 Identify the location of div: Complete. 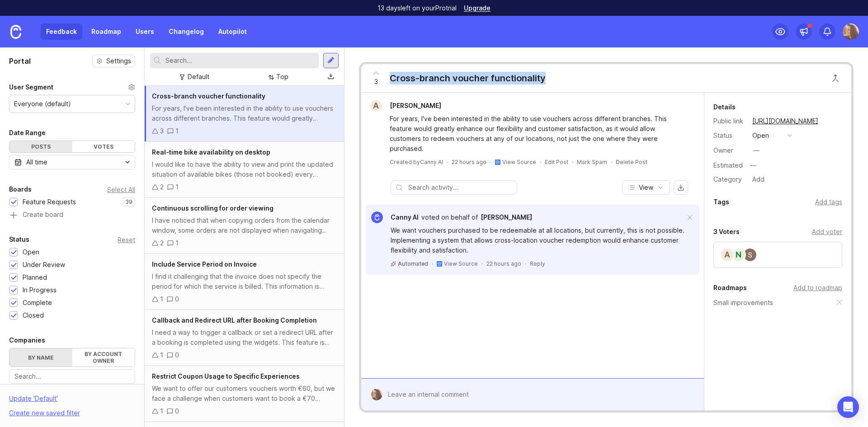
(37, 303).